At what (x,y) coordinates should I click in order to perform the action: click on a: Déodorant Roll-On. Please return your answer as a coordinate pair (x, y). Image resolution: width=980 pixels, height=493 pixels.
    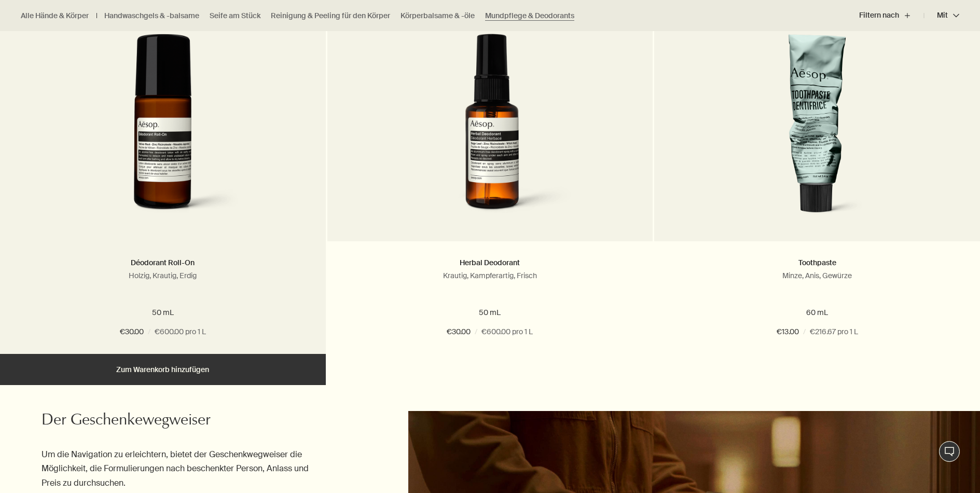
    Looking at the image, I should click on (163, 263).